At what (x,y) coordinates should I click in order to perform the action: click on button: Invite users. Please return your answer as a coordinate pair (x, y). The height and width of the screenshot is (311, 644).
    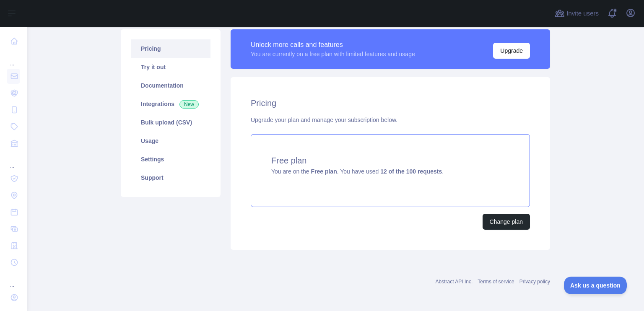
    Looking at the image, I should click on (576, 13).